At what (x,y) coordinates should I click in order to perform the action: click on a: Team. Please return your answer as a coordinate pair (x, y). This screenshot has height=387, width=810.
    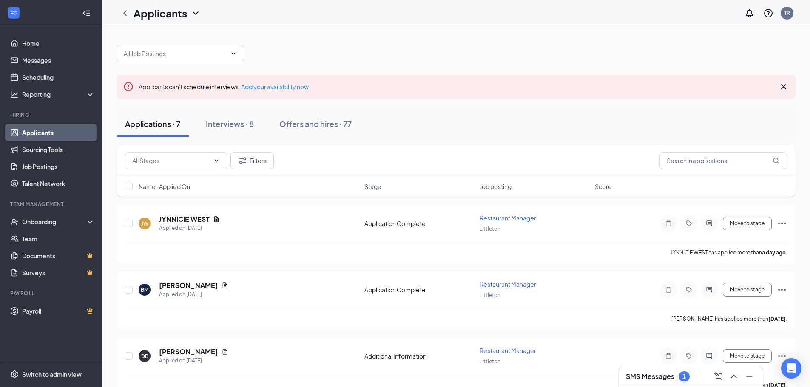
    Looking at the image, I should click on (58, 239).